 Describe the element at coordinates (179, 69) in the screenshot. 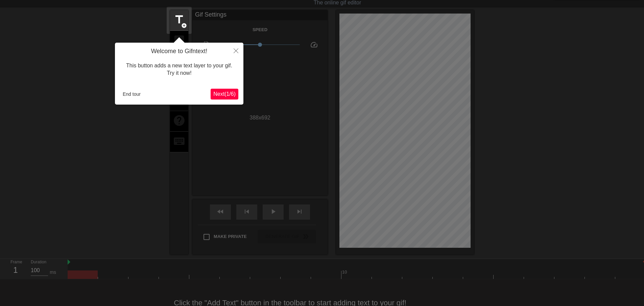

I see `div: This button adds a new text layer to your gif. Try it now!` at that location.